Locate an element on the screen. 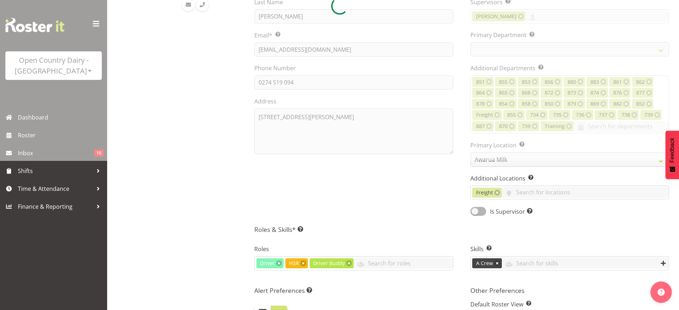 This screenshot has width=679, height=310. span: Finance & Reporting is located at coordinates (55, 207).